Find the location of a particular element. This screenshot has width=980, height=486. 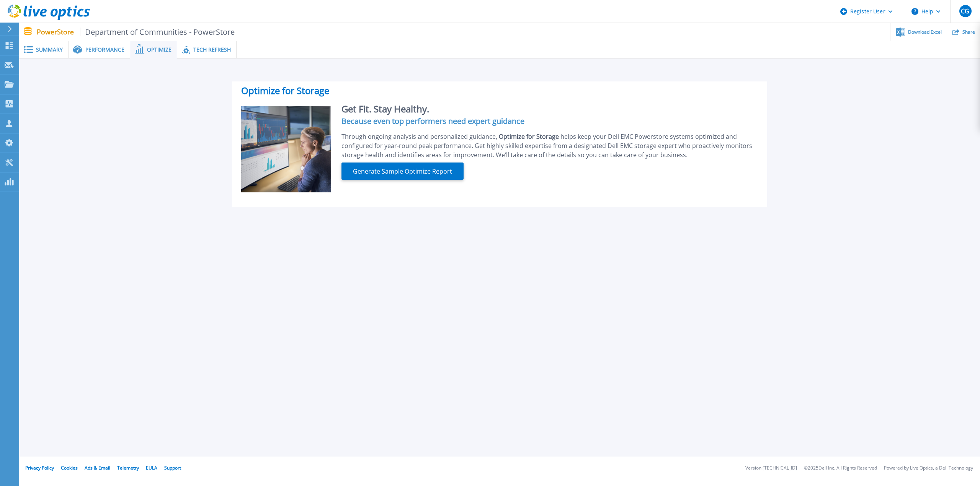

a: Telemetry is located at coordinates (128, 468).